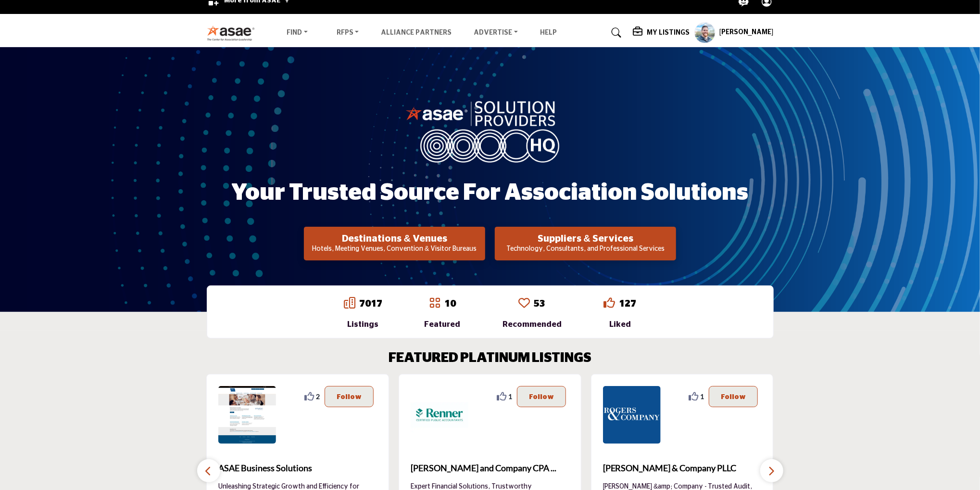 The width and height of the screenshot is (980, 490). What do you see at coordinates (363, 324) in the screenshot?
I see `div: Listings` at bounding box center [363, 324].